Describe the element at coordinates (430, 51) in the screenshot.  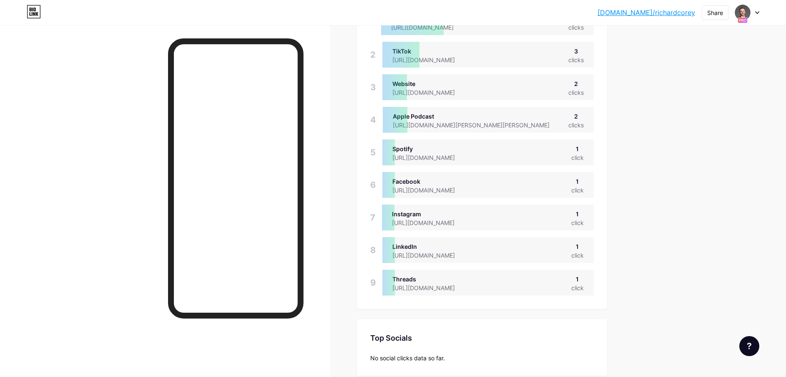
I see `div: TikTok` at that location.